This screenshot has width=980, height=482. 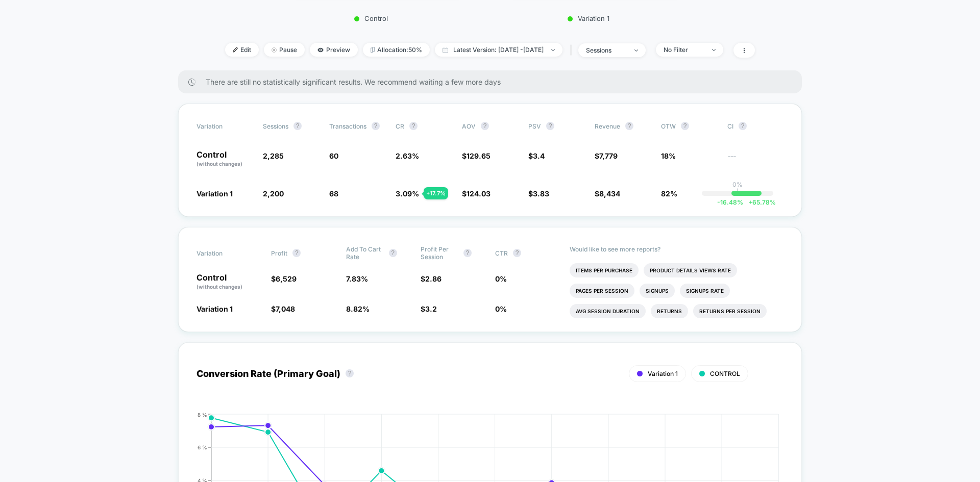 What do you see at coordinates (668, 156) in the screenshot?
I see `span: 18%` at bounding box center [668, 156].